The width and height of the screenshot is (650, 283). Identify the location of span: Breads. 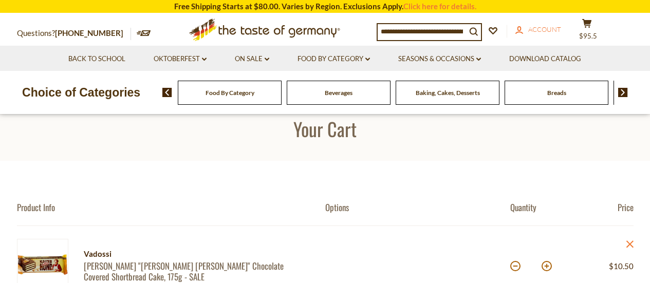
(557, 93).